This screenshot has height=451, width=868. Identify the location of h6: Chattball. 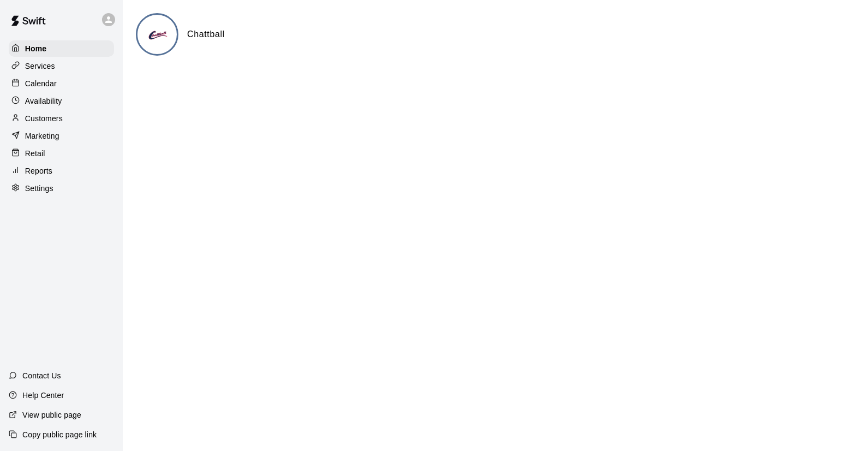
(206, 34).